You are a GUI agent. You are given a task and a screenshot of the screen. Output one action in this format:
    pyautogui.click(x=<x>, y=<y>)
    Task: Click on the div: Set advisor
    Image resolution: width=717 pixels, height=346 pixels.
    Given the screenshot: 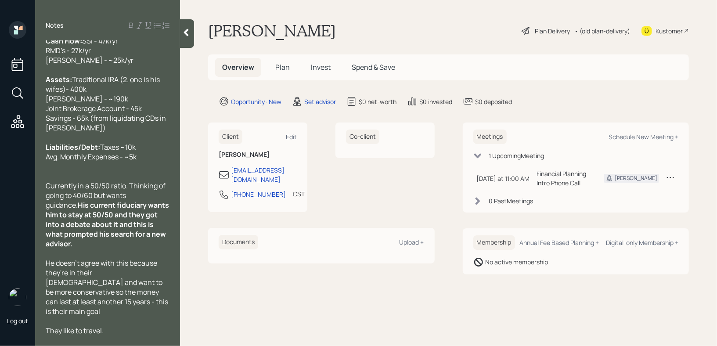 What is the action you would take?
    pyautogui.click(x=320, y=101)
    